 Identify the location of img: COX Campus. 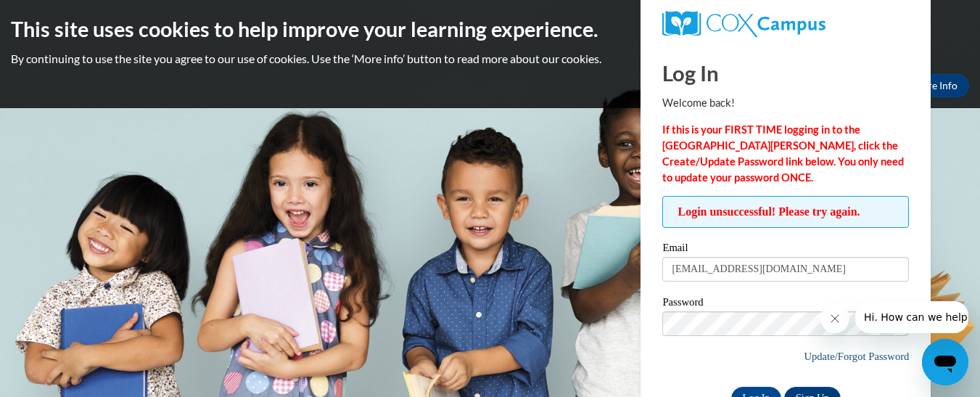
(743, 24).